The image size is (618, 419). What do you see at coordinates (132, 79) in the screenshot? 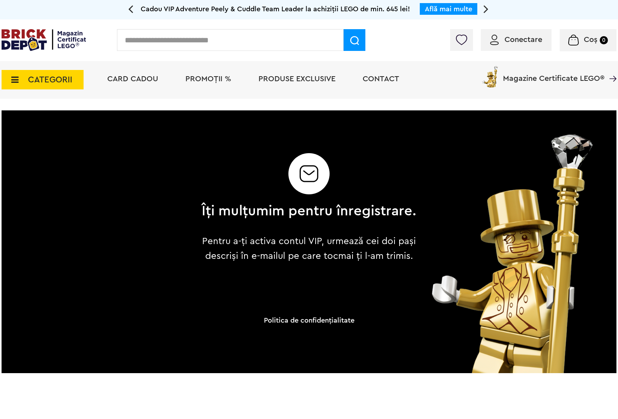
I see `span: Card Cadou` at bounding box center [132, 79].